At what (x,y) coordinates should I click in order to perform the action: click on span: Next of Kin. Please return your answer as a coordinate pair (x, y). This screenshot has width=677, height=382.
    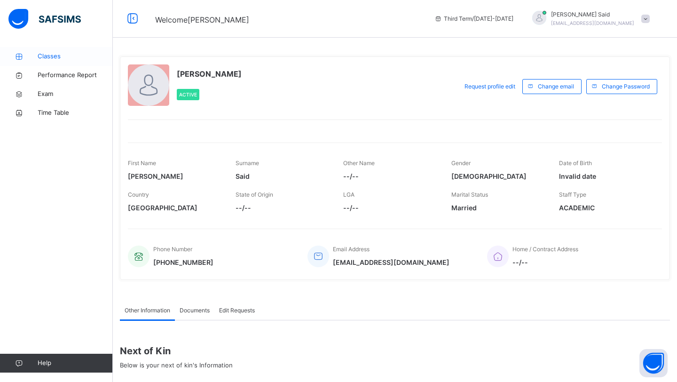
    Looking at the image, I should click on (395, 351).